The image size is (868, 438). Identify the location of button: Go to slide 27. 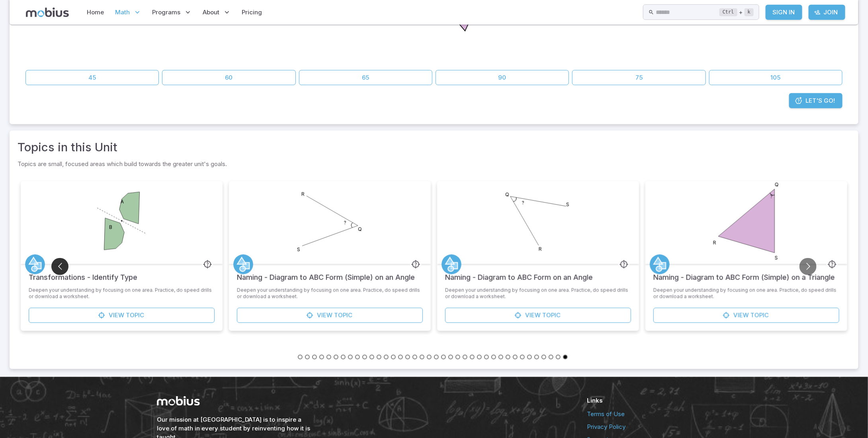
(486, 357).